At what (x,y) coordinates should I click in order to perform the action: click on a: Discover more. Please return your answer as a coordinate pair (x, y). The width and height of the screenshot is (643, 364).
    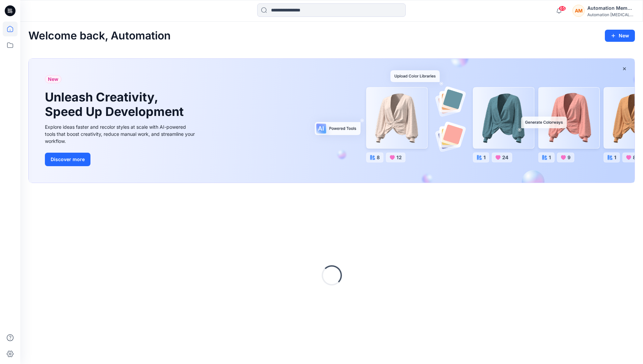
    Looking at the image, I should click on (121, 160).